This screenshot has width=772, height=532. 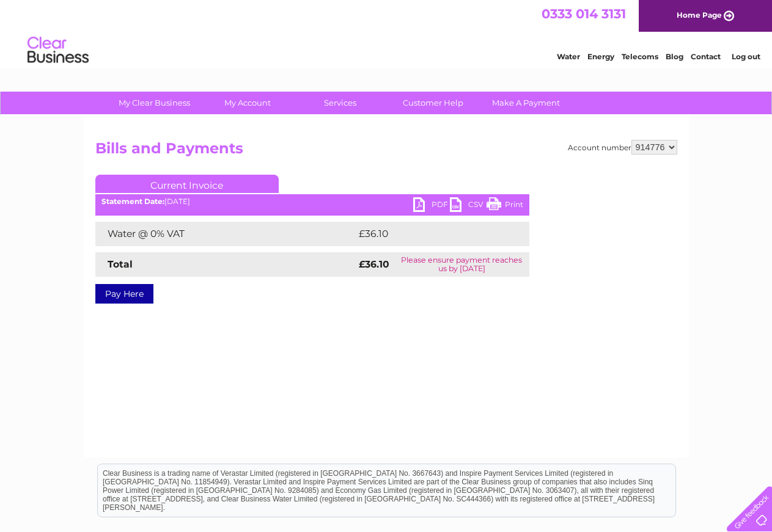 What do you see at coordinates (58, 50) in the screenshot?
I see `img: logo.png` at bounding box center [58, 50].